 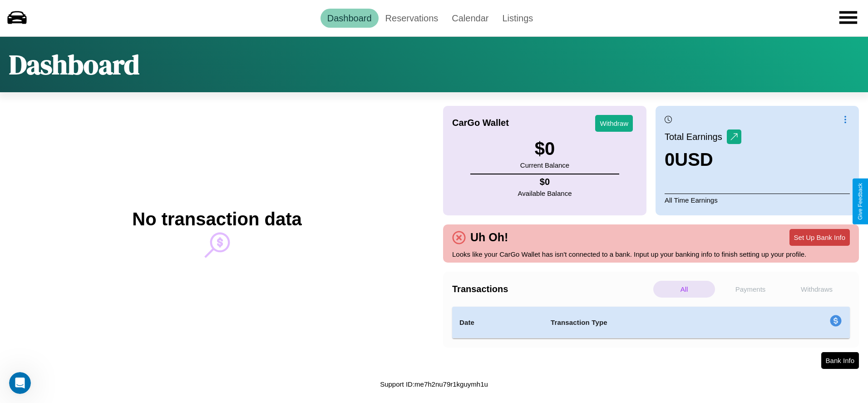 What do you see at coordinates (653, 322) in the screenshot?
I see `h4: Transaction Type` at bounding box center [653, 322].